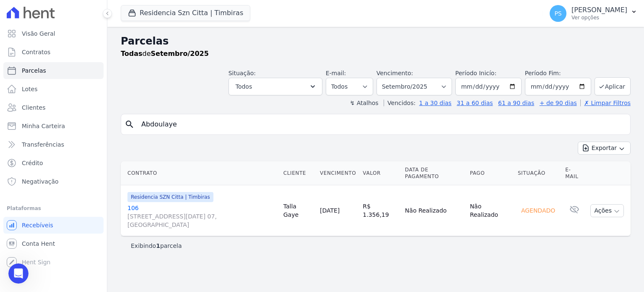 This screenshot has width=644, height=292. What do you see at coordinates (43, 231) in the screenshot?
I see `button: Upload do anexo` at bounding box center [43, 231].